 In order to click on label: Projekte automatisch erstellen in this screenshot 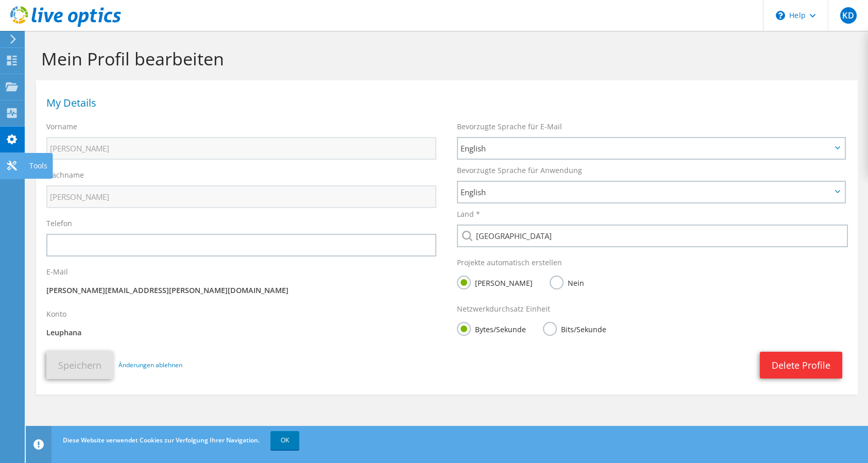, I will do `click(509, 263)`.